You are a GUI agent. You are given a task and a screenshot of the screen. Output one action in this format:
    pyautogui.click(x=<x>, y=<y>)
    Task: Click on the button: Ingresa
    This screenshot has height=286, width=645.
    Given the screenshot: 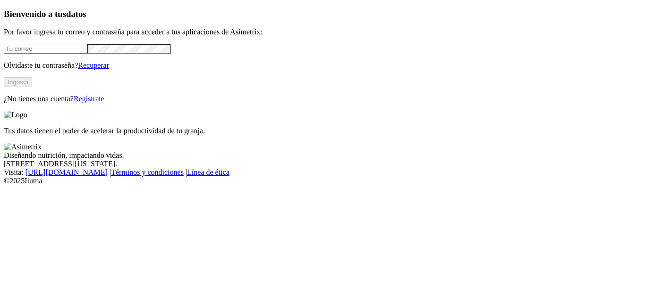 What is the action you would take?
    pyautogui.click(x=18, y=82)
    